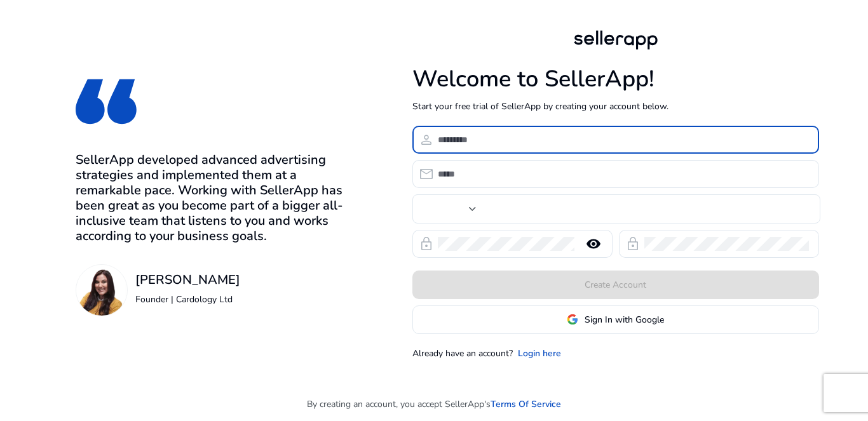 The width and height of the screenshot is (868, 421). Describe the element at coordinates (593, 244) in the screenshot. I see `mat-icon: remove_red_eye` at that location.